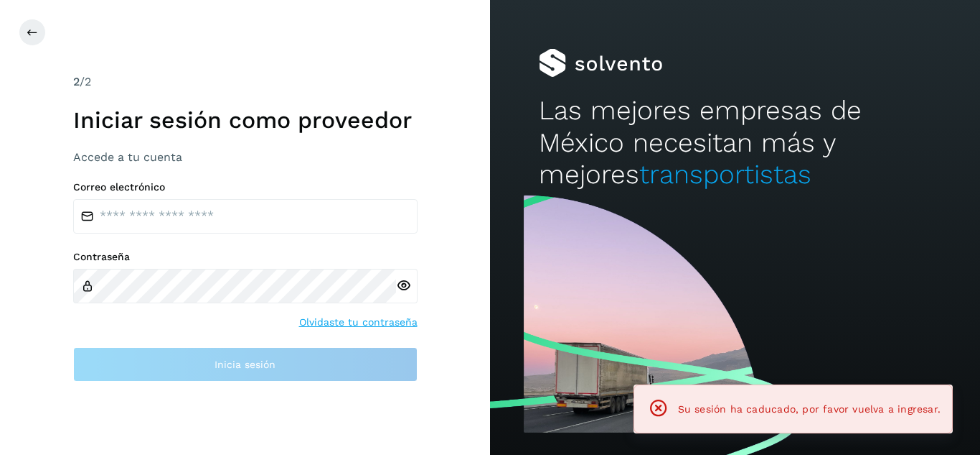 The width and height of the screenshot is (980, 455). I want to click on label: Contraseña, so click(245, 256).